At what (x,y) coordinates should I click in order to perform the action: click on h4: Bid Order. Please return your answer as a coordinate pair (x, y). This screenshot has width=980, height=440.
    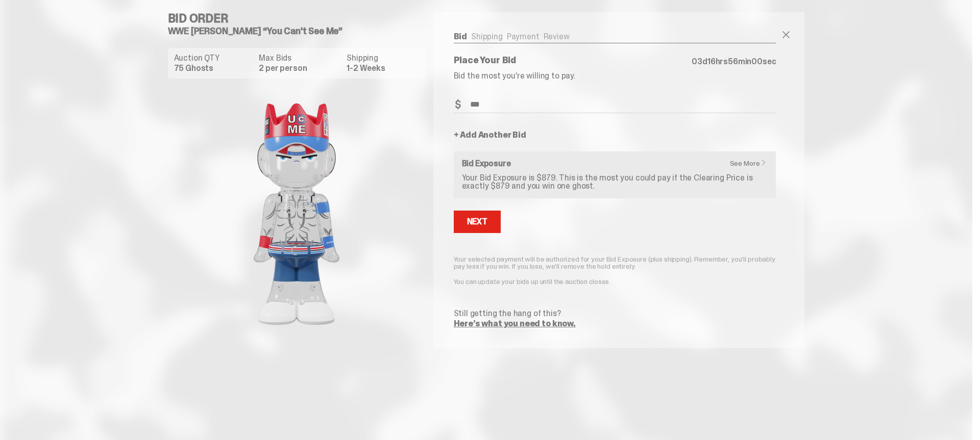
    Looking at the image, I should click on (301, 18).